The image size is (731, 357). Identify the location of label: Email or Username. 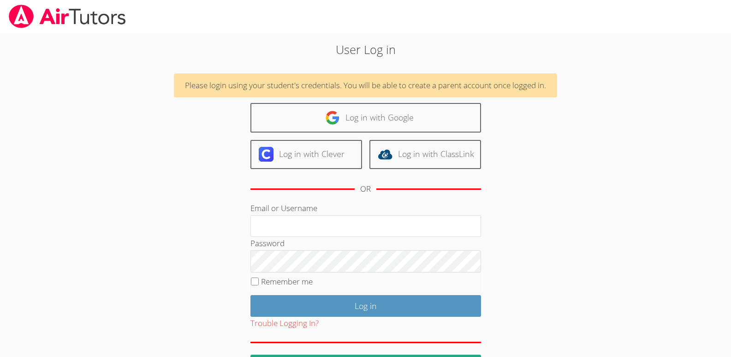
(284, 208).